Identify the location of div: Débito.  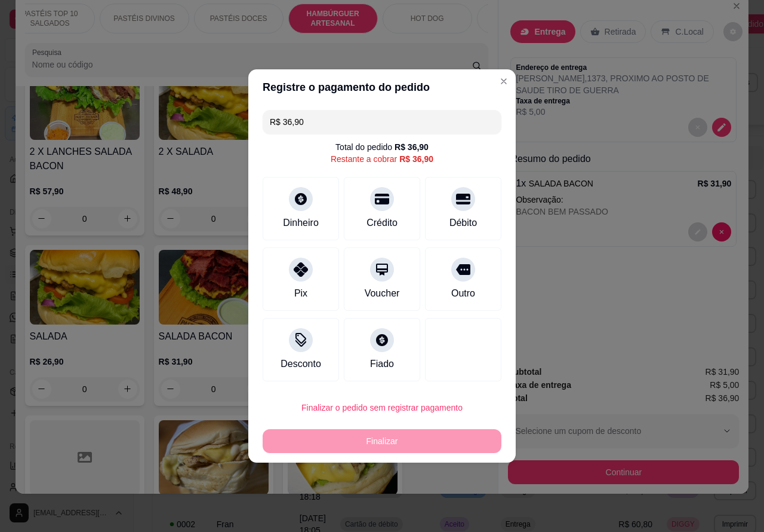
(463, 222).